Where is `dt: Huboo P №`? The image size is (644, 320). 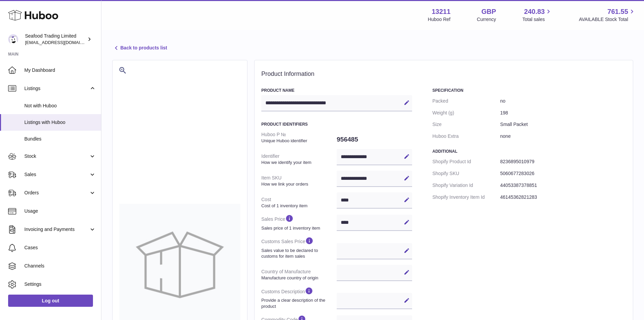
dt: Huboo P № is located at coordinates (298, 137).